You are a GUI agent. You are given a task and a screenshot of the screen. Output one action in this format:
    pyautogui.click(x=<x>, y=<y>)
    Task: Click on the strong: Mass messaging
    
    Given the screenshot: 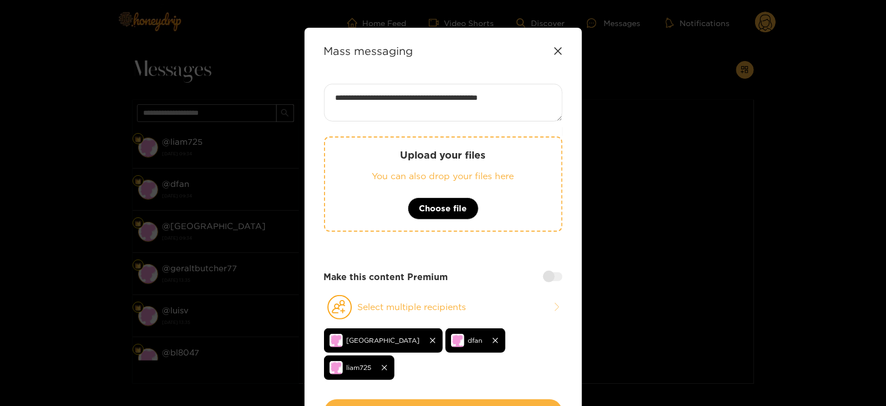 What is the action you would take?
    pyautogui.click(x=368, y=50)
    